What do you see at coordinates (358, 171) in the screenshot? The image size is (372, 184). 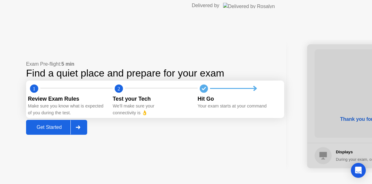 I see `div: Open Intercom Messenger` at bounding box center [358, 171].